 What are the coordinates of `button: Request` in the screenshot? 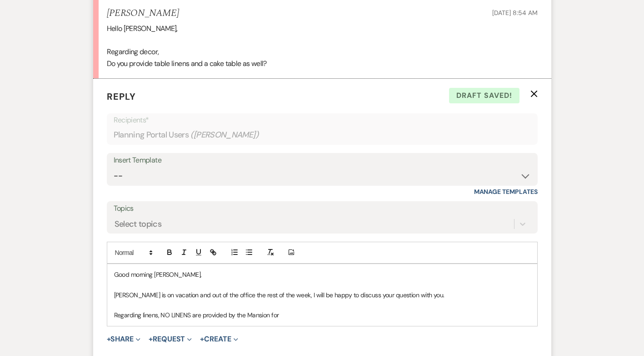 It's located at (170, 339).